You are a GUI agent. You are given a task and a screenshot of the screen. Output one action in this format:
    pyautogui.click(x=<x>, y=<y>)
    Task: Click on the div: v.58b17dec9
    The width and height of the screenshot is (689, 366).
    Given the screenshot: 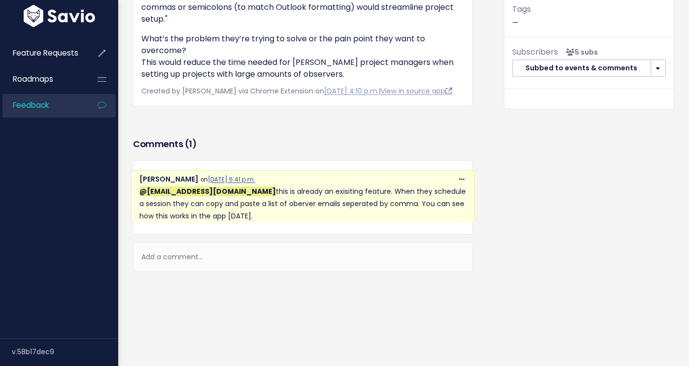 What is the action you would take?
    pyautogui.click(x=65, y=352)
    